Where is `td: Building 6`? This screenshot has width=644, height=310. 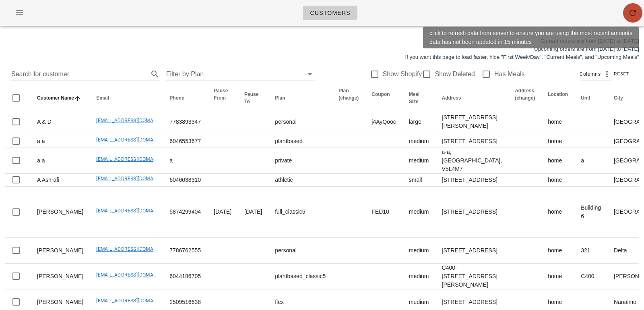 td: Building 6 is located at coordinates (591, 212).